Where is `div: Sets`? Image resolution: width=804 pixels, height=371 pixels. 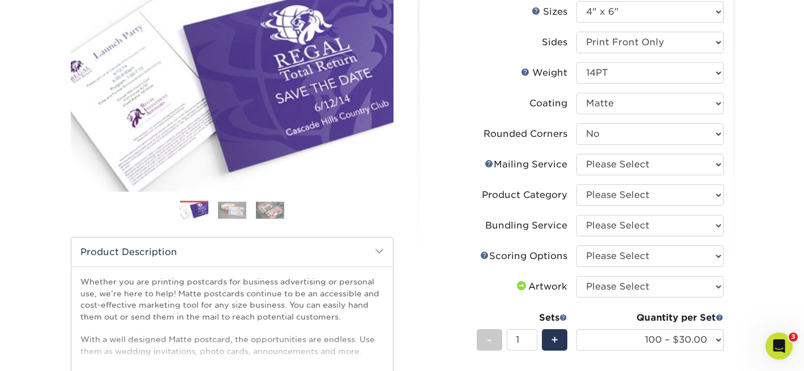
div: Sets is located at coordinates (522, 318).